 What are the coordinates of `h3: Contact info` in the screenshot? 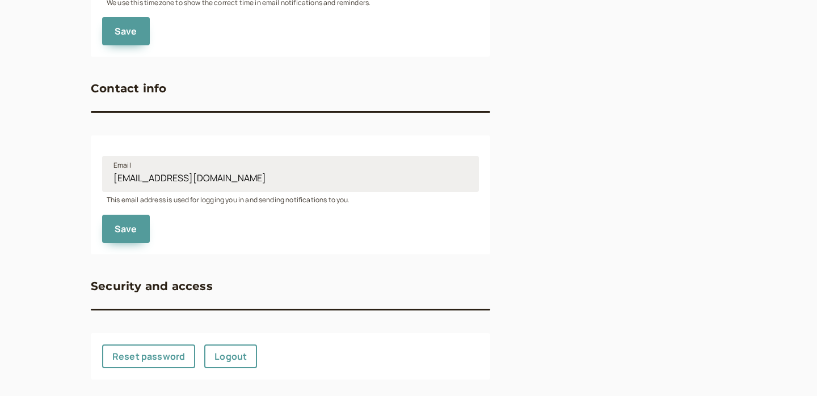 It's located at (128, 88).